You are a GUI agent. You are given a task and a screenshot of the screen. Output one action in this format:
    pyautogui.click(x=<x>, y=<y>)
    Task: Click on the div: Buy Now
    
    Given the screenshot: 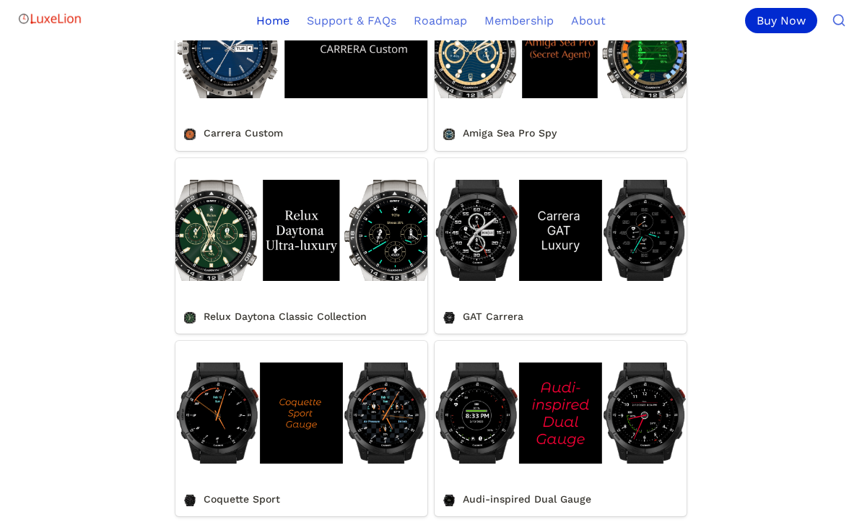 What is the action you would take?
    pyautogui.click(x=781, y=20)
    